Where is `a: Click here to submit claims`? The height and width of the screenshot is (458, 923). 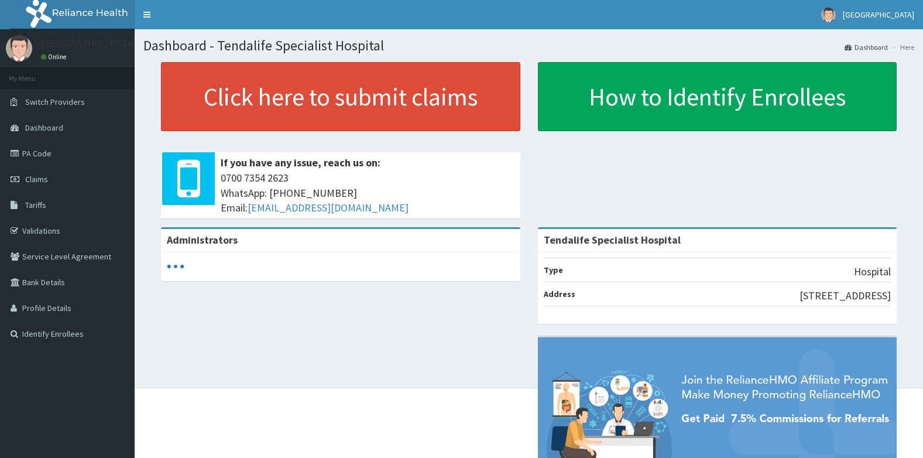
a: Click here to submit claims is located at coordinates (341, 97).